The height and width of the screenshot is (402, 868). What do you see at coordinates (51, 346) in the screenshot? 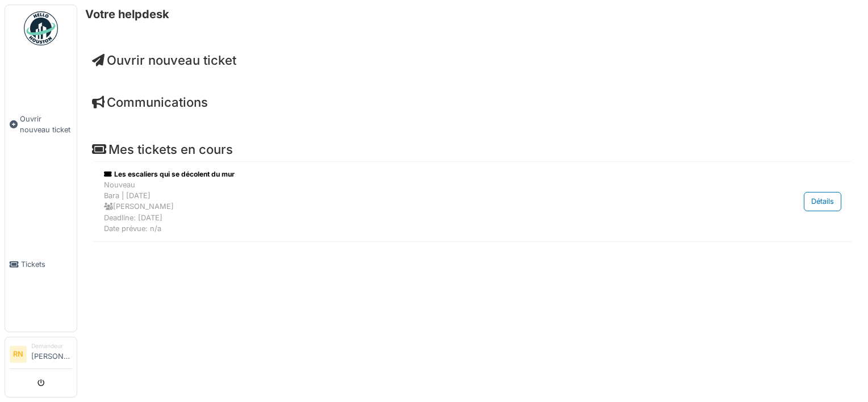
I see `div: Demandeur` at bounding box center [51, 346].